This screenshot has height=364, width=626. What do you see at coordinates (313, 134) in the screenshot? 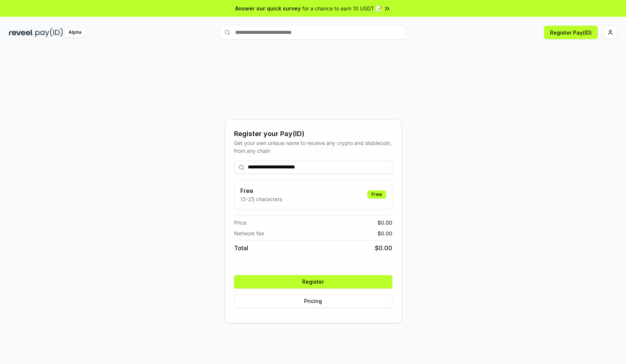
I see `div: Register your Pay(ID)` at bounding box center [313, 134].